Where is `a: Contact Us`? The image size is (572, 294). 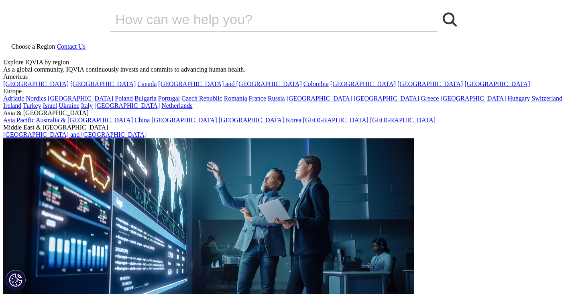 a: Contact Us is located at coordinates (71, 46).